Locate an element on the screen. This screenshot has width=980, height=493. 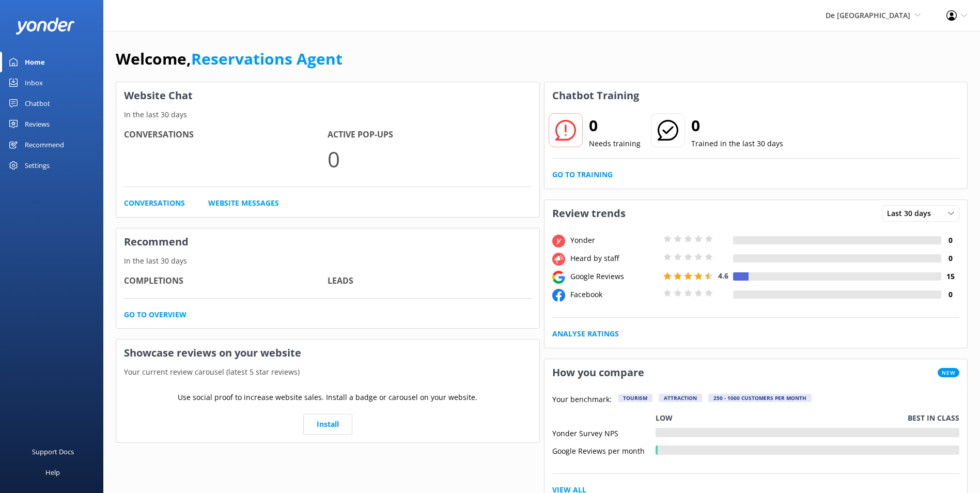
div: Recommend is located at coordinates (45, 145).